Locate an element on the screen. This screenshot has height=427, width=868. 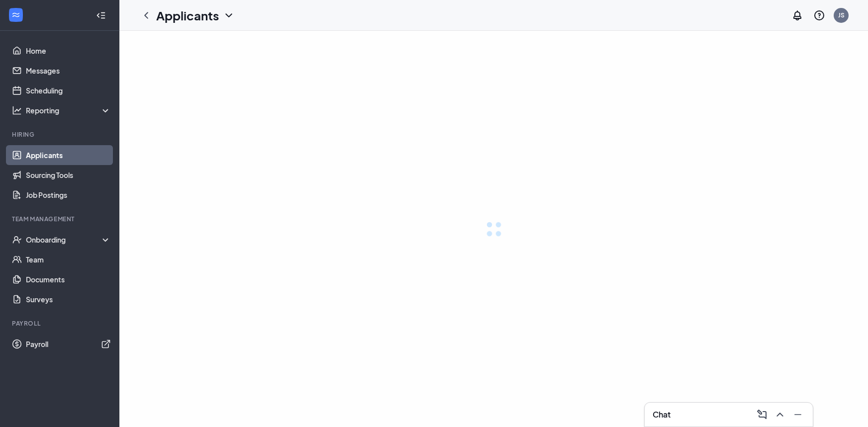
svg: Notifications is located at coordinates (797, 15).